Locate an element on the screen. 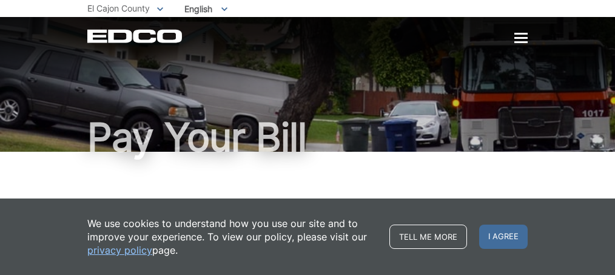  span: I agree is located at coordinates (504, 237).